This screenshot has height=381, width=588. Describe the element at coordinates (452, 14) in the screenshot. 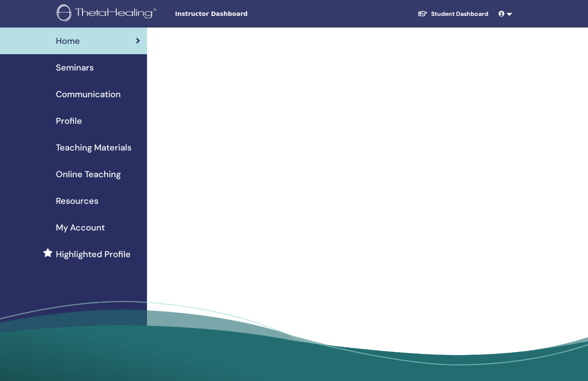

I see `a: Student Dashboard` at that location.